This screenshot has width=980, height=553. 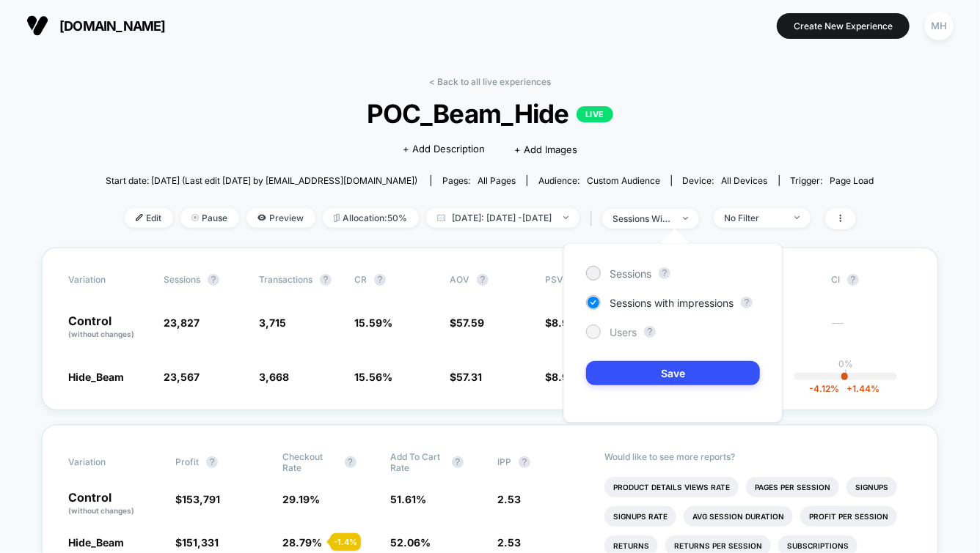 I want to click on span: Pause, so click(x=210, y=218).